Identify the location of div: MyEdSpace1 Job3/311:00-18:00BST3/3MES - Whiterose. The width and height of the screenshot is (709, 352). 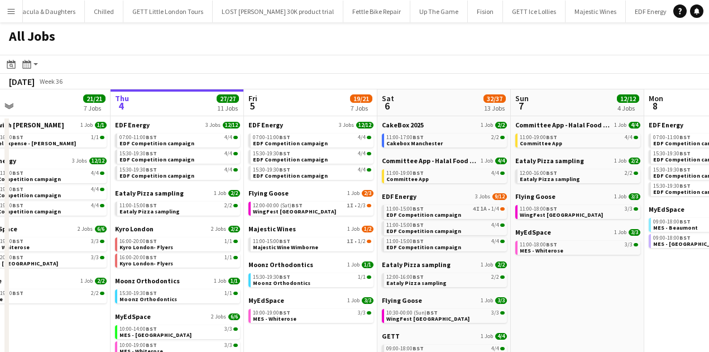
(578, 242).